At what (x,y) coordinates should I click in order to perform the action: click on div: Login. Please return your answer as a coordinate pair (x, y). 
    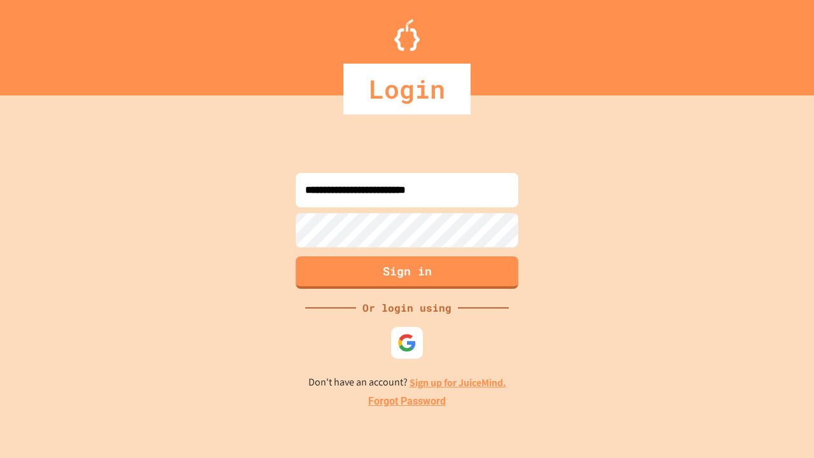
    Looking at the image, I should click on (407, 89).